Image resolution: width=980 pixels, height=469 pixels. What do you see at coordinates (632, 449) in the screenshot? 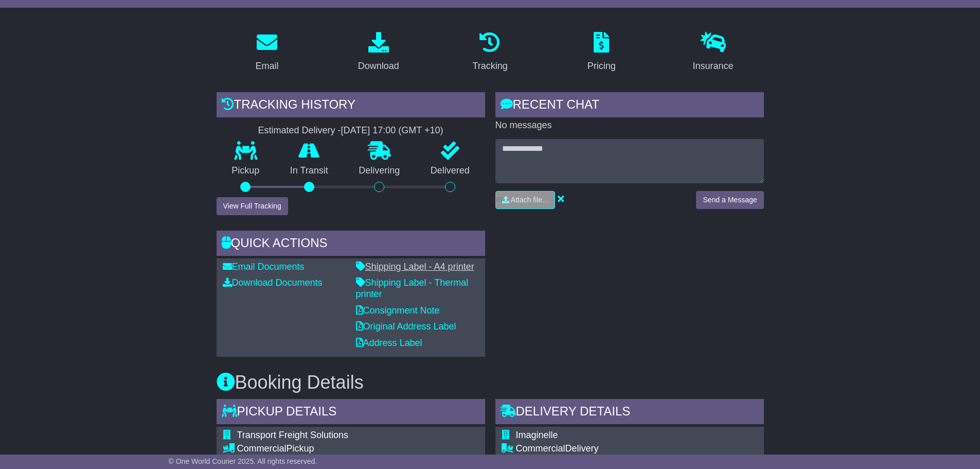
I see `div: Delivery` at bounding box center [632, 449].